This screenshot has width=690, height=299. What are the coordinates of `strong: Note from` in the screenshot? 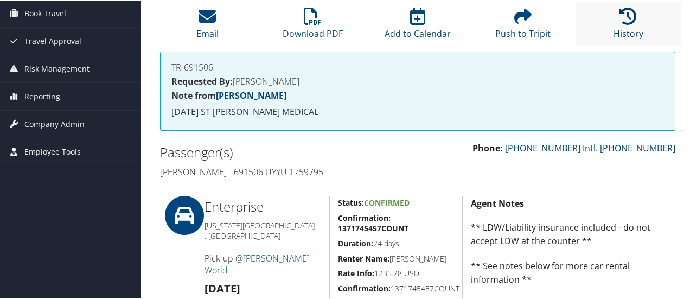 It's located at (229, 94).